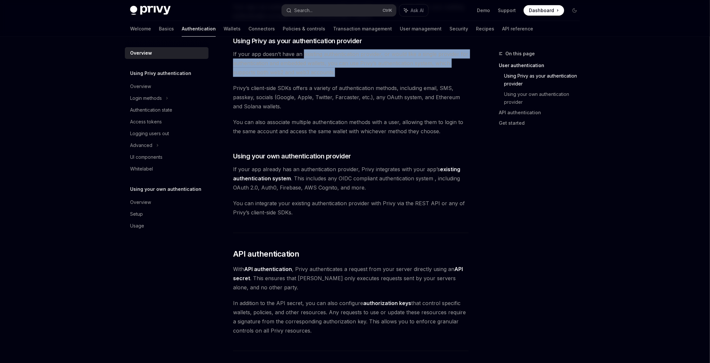  I want to click on a: Support, so click(507, 10).